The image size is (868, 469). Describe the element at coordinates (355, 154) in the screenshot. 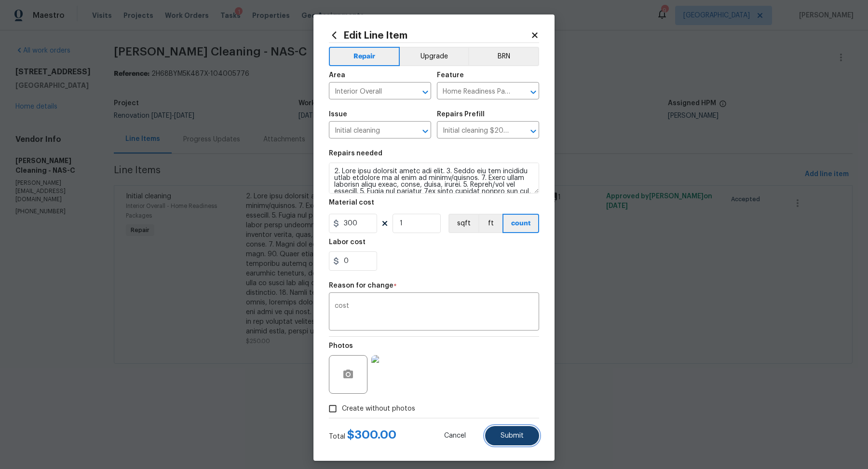

I see `h5: Repairs needed` at that location.